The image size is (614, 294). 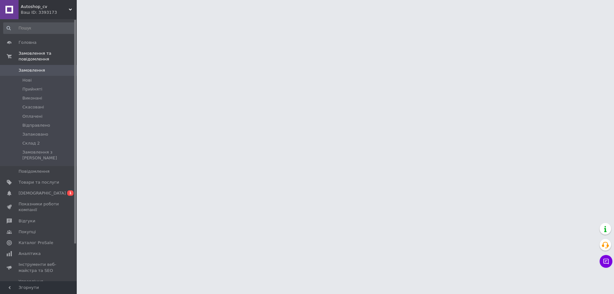 What do you see at coordinates (39, 207) in the screenshot?
I see `span: Показники роботи компанії` at bounding box center [39, 207].